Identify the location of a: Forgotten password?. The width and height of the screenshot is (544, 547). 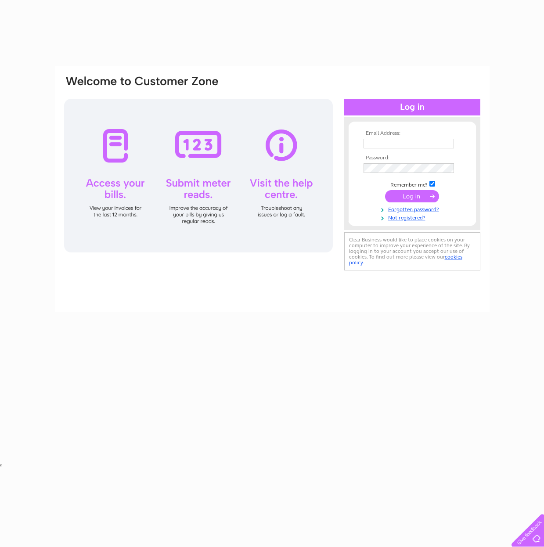
(413, 209).